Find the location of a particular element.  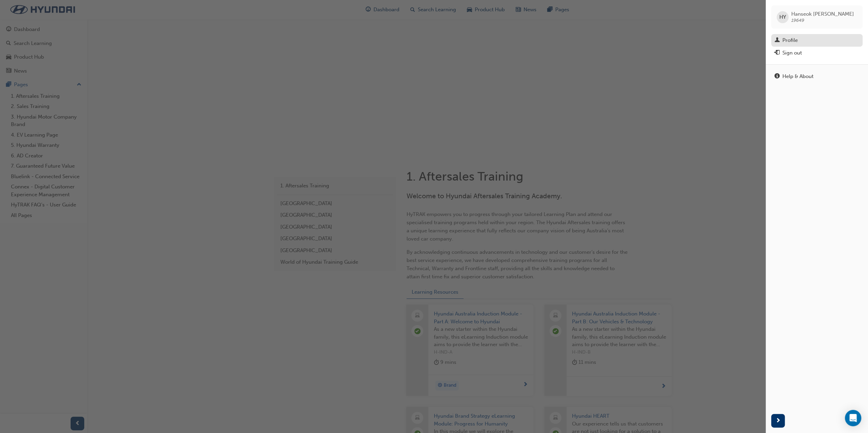

div: Open Intercom Messenger is located at coordinates (853, 418).